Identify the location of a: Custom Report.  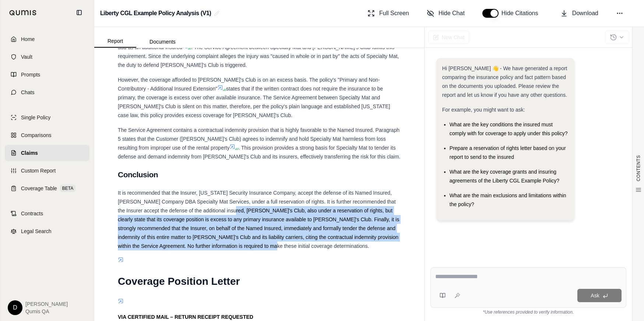
(48, 170).